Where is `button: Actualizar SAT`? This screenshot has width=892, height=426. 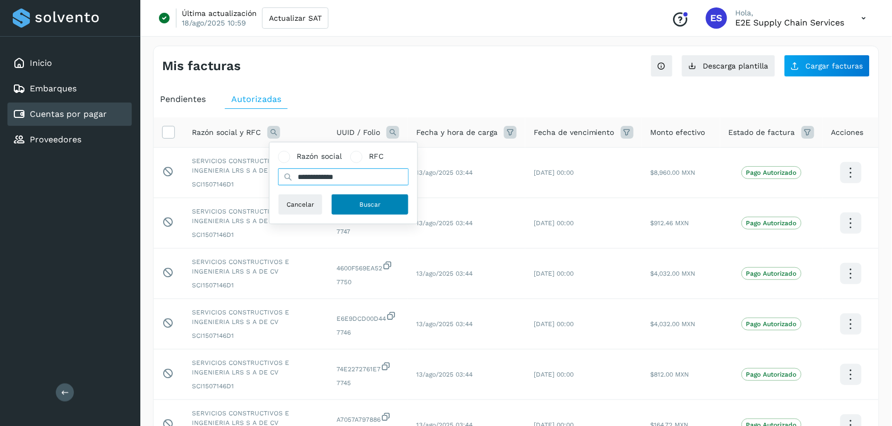
button: Actualizar SAT is located at coordinates (295, 18).